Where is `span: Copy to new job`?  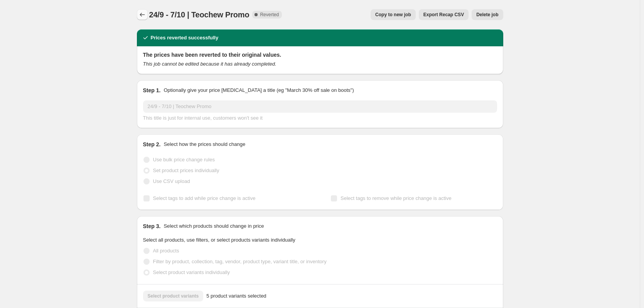
span: Copy to new job is located at coordinates (393, 15).